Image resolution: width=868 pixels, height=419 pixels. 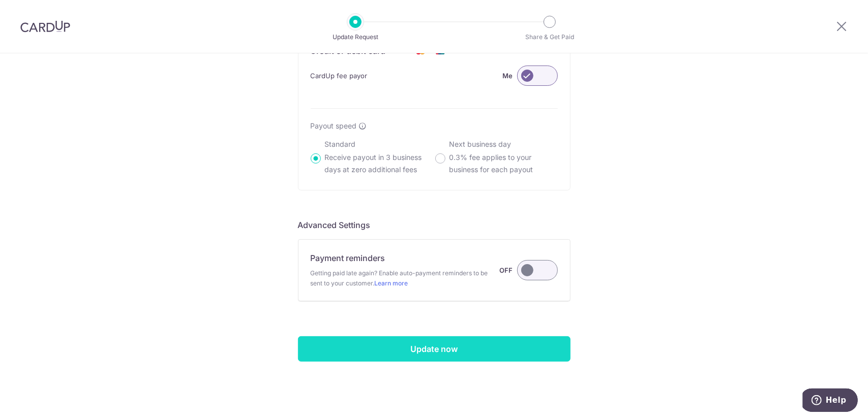 What do you see at coordinates (33, 11) in the screenshot?
I see `span: Help` at bounding box center [33, 11].